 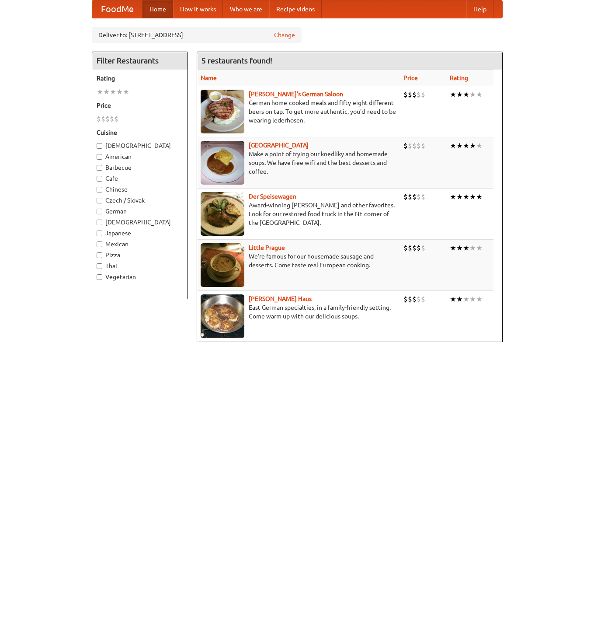 I want to click on b: Little Prague, so click(x=267, y=247).